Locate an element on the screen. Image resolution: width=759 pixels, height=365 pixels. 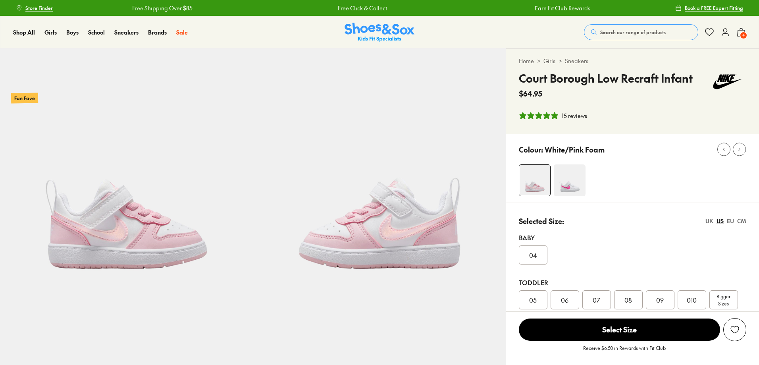
span: 04 is located at coordinates (533, 255).